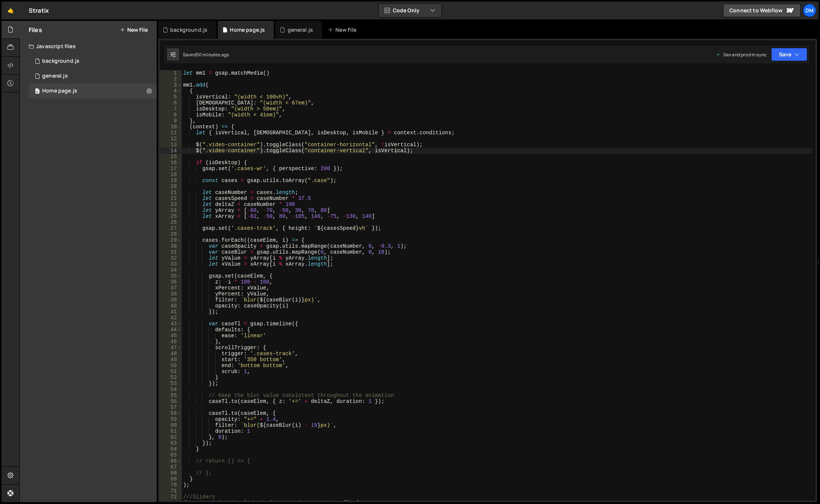 The image size is (820, 504). I want to click on div: 3, so click(170, 85).